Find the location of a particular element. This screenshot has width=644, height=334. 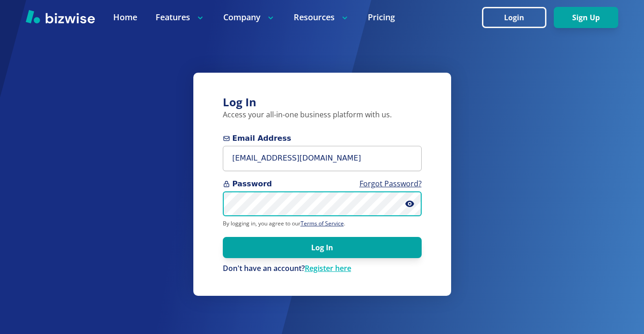

button: Login is located at coordinates (514, 17).